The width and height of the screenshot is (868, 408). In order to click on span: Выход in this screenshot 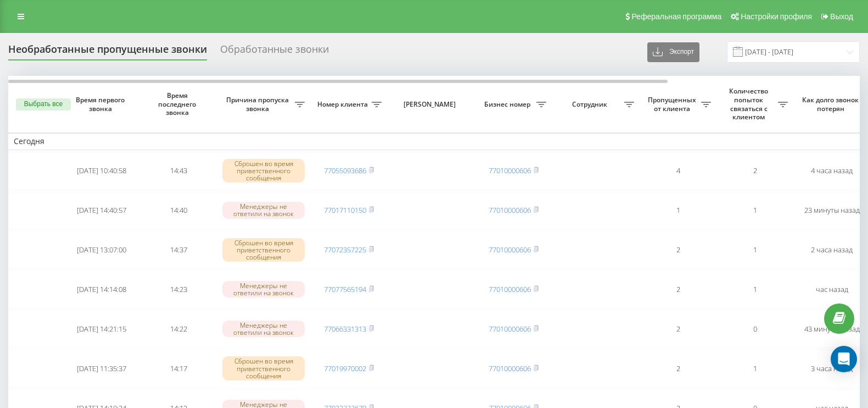, I will do `click(842, 16)`.